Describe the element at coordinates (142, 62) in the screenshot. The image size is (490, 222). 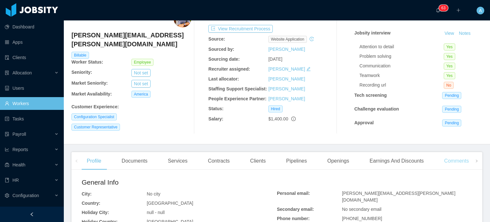
I see `span: Employee` at that location.